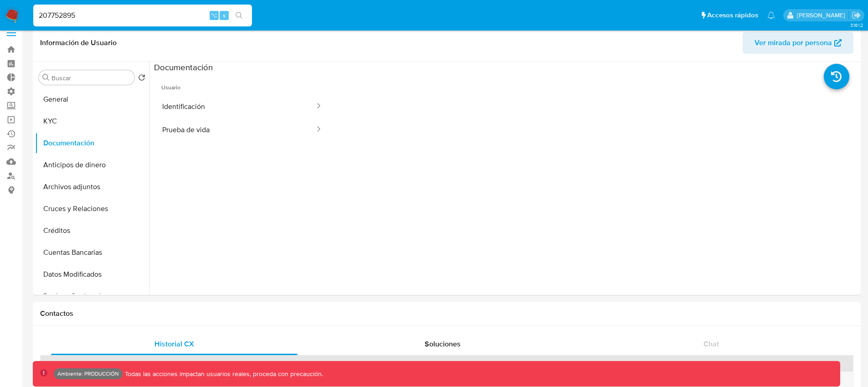 The height and width of the screenshot is (387, 868). Describe the element at coordinates (236, 364) in the screenshot. I see `div: Estado` at that location.